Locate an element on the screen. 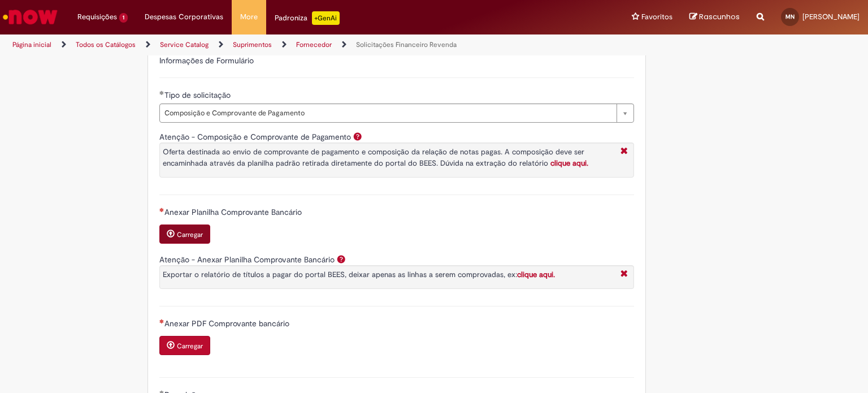  span: Rascunhos is located at coordinates (720, 16).